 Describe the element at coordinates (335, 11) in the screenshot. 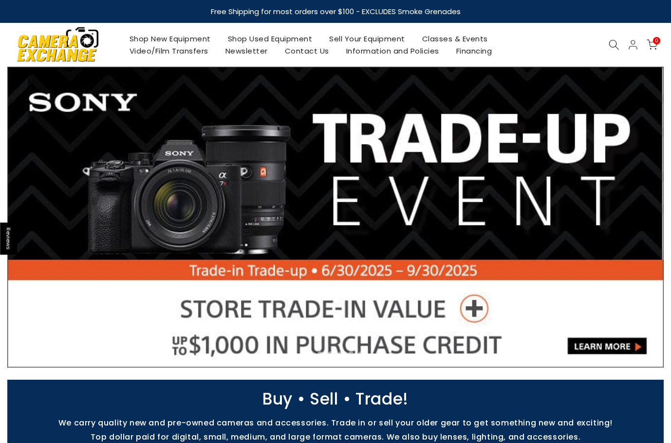

I see `strong: Free Shipping for most orders over $100 - EXCLUDES Smoke Grenades` at that location.